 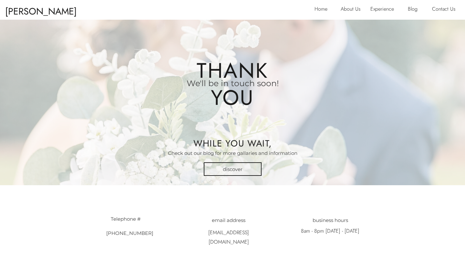 I want to click on h3: Check out our blog for more gallaries and information, so click(x=233, y=153).